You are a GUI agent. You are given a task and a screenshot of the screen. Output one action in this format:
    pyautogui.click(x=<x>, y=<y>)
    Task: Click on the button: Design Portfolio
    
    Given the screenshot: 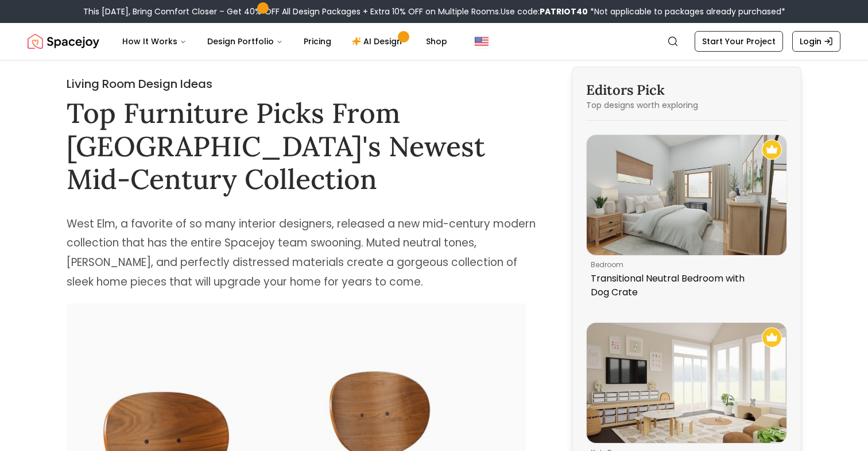 What is the action you would take?
    pyautogui.click(x=245, y=41)
    